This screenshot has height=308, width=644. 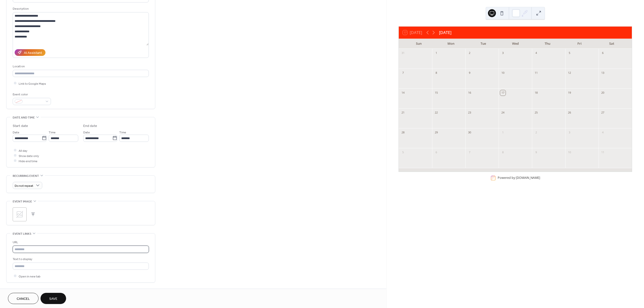 I want to click on div: URL, so click(x=80, y=242).